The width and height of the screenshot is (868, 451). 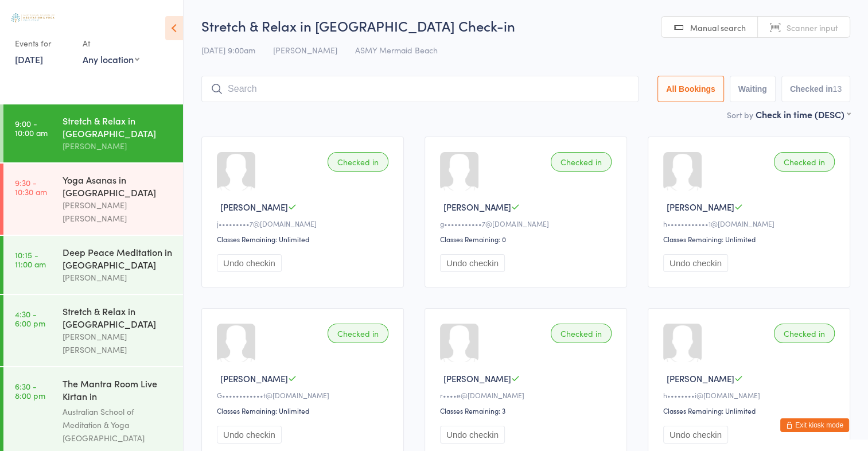 I want to click on div: 13, so click(x=837, y=89).